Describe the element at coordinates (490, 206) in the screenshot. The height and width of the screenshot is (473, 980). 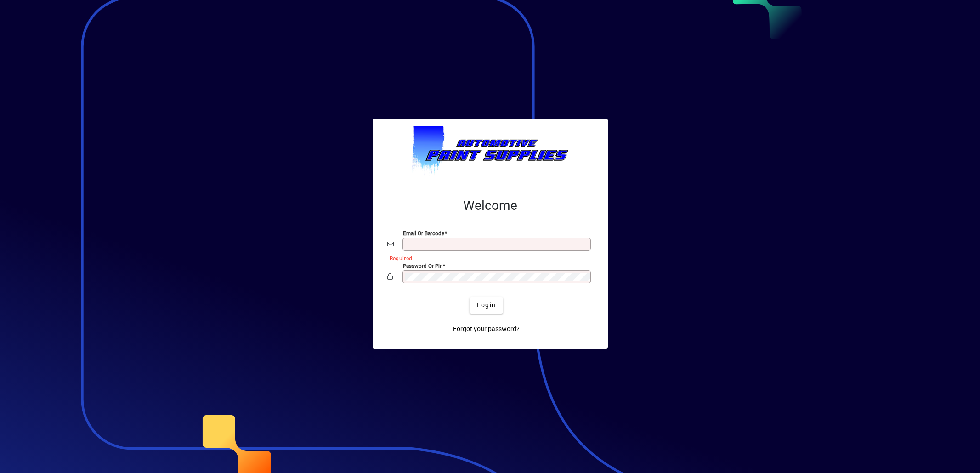
I see `h2: Welcome` at that location.